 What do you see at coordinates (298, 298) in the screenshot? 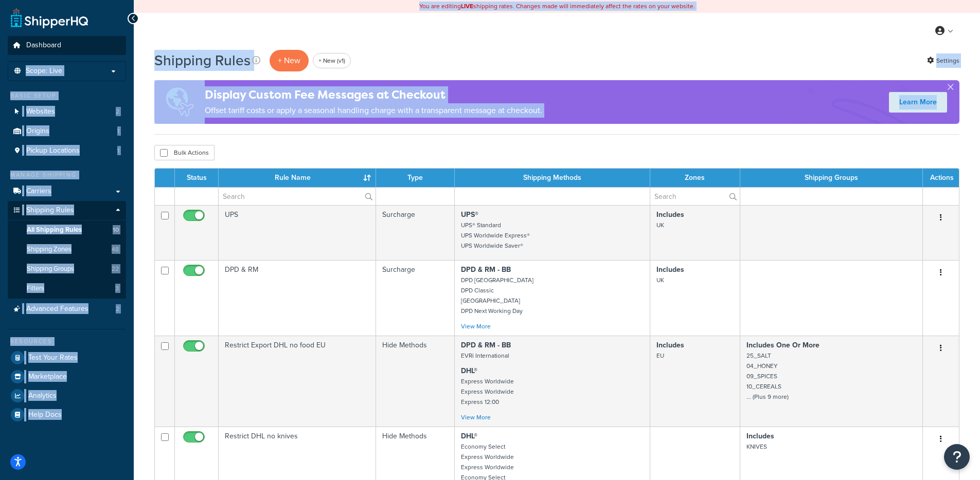
I see `td: DPD & RM` at bounding box center [298, 298].